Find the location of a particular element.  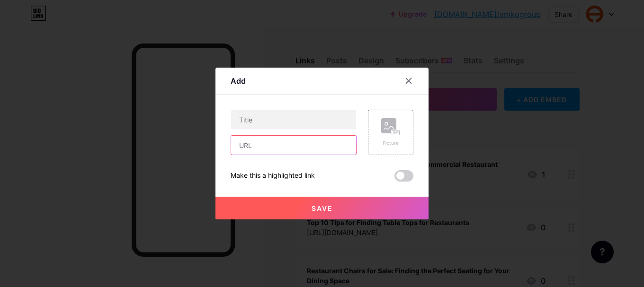

input: URL is located at coordinates (294, 145).